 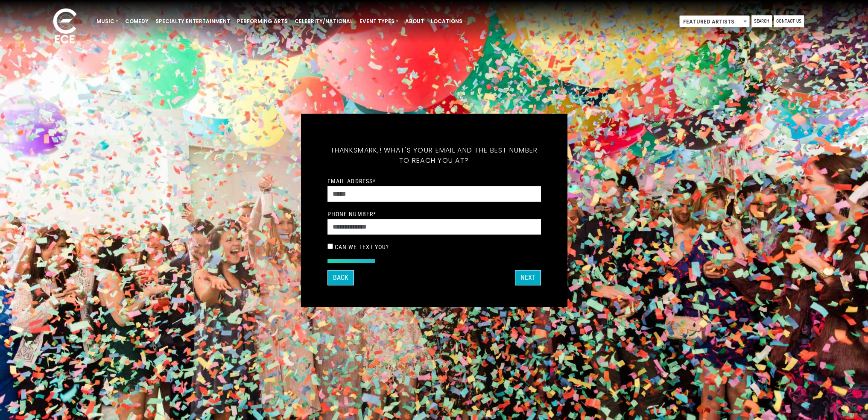 I want to click on h5: Thanks ! What's your email and the best number to reach you at?, so click(x=434, y=156).